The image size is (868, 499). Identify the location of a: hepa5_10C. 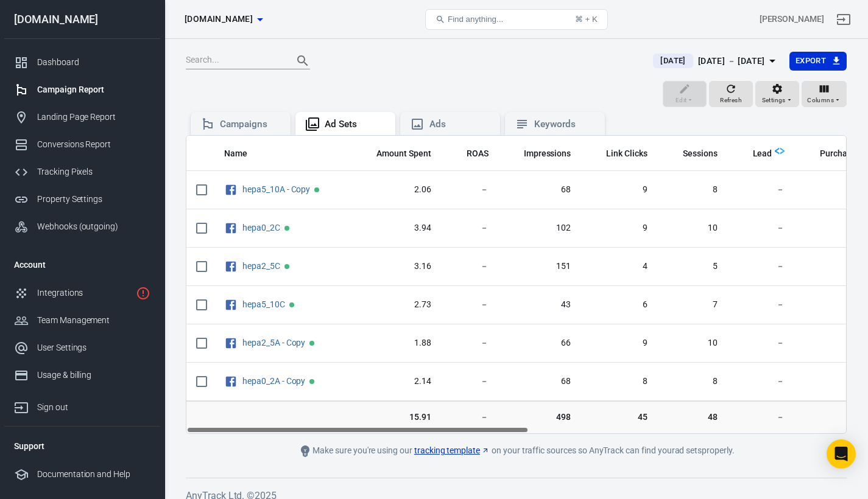
(263, 304).